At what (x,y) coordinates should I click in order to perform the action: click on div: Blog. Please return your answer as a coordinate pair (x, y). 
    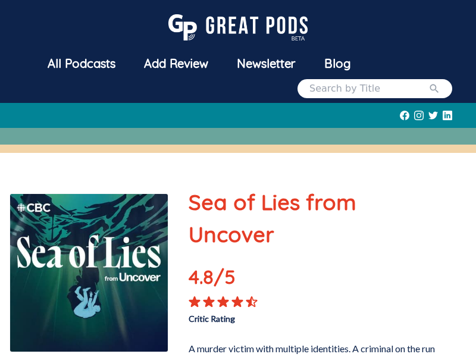
    Looking at the image, I should click on (337, 64).